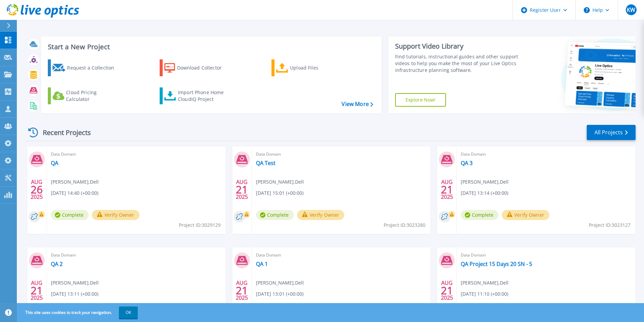  I want to click on div: Find tutorials, instructional guides and other support videos to help you make the most of your L..., so click(458, 63).